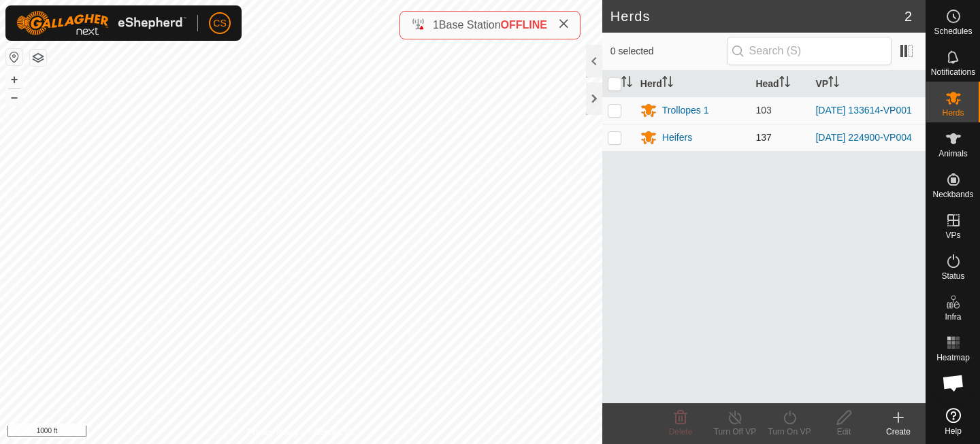 This screenshot has height=444, width=980. Describe the element at coordinates (953, 72) in the screenshot. I see `span: Notifications` at that location.